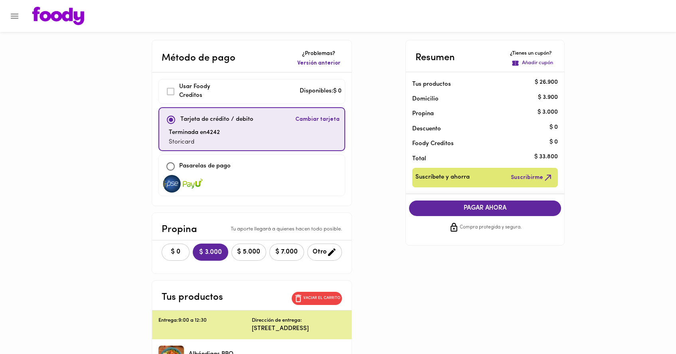 Image resolution: width=676 pixels, height=354 pixels. I want to click on p: ¿Problemas?, so click(319, 54).